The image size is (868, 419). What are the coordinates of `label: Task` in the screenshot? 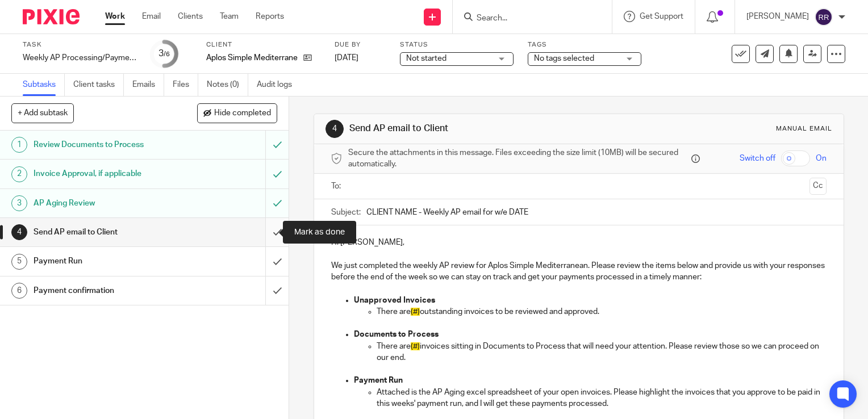 It's located at (79, 45).